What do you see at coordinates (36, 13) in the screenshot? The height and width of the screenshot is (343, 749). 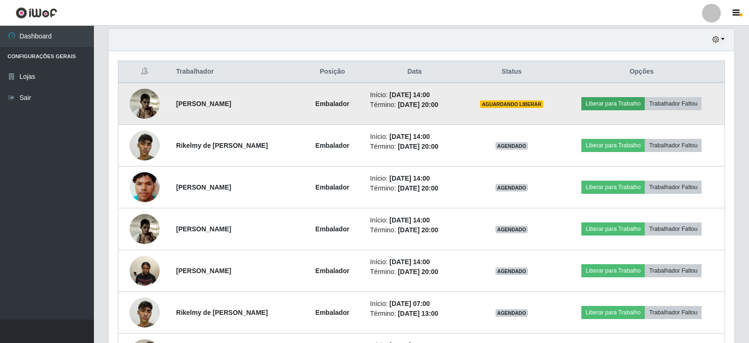 I see `img: CoreUI Logo` at bounding box center [36, 13].